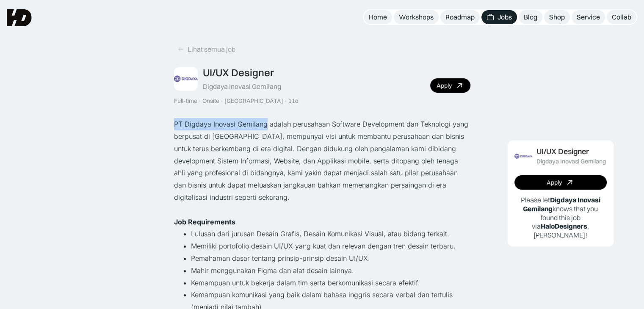 The image size is (644, 309). What do you see at coordinates (378, 17) in the screenshot?
I see `div: Home` at bounding box center [378, 17].